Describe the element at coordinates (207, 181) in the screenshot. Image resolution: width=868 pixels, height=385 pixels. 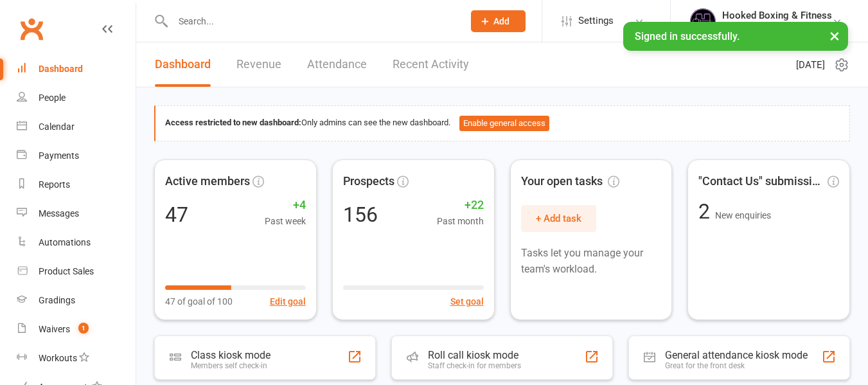
I see `span: Active members` at that location.